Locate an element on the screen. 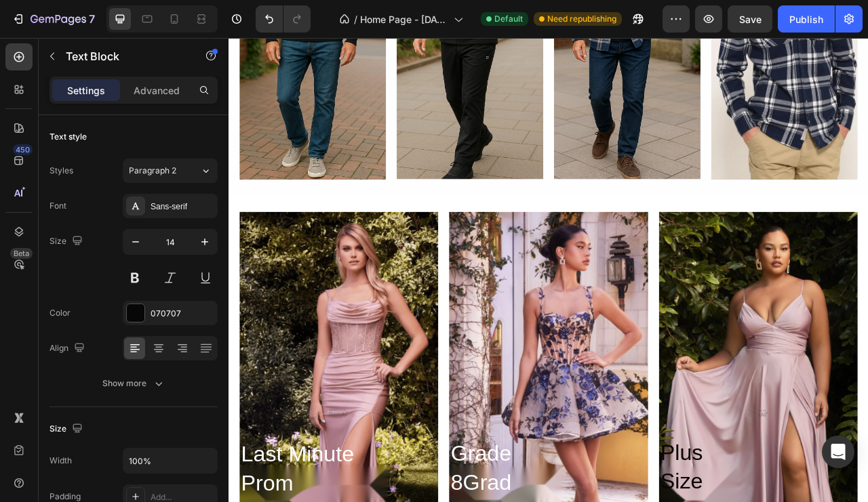  div: Text style is located at coordinates (68, 137).